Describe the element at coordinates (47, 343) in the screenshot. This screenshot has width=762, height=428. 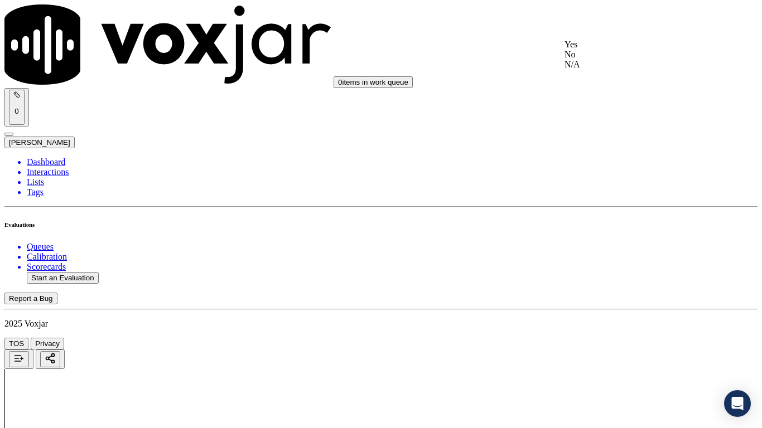
I see `button: Privacy` at that location.